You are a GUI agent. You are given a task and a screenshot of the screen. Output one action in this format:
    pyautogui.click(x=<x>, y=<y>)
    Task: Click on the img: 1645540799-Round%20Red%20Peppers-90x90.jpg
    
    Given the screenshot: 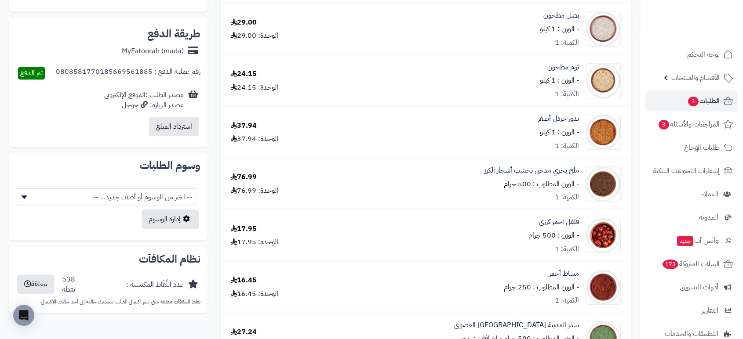 What is the action you would take?
    pyautogui.click(x=603, y=236)
    